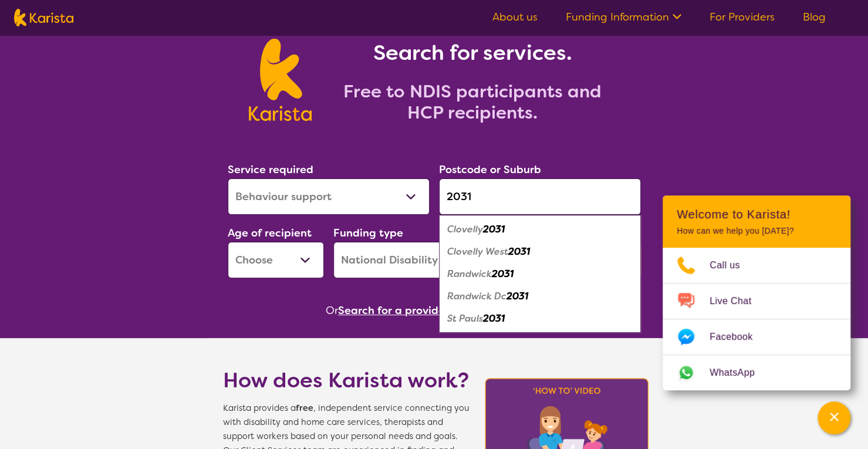 This screenshot has width=868, height=449. Describe the element at coordinates (737, 301) in the screenshot. I see `span: Live Chat` at that location.